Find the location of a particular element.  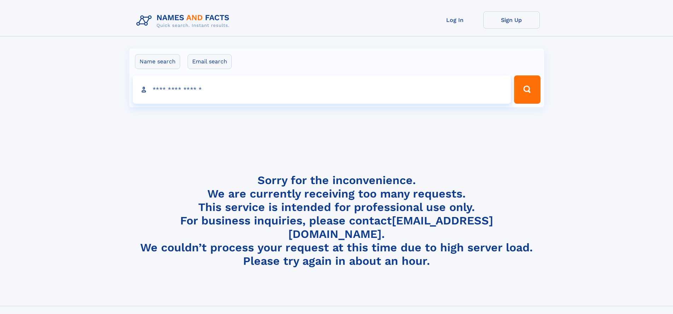

a: Sign Up is located at coordinates (512, 20).